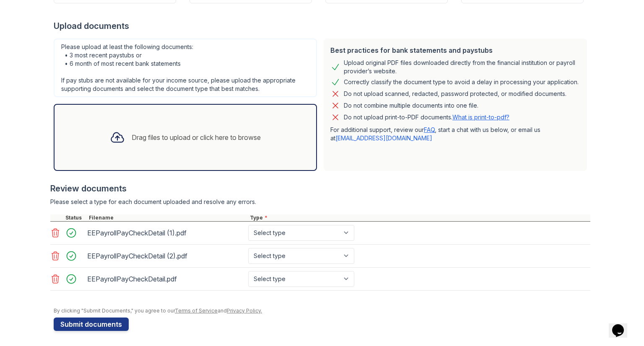 The width and height of the screenshot is (644, 346). What do you see at coordinates (481, 117) in the screenshot?
I see `a: What is print-to-pdf?` at bounding box center [481, 117].